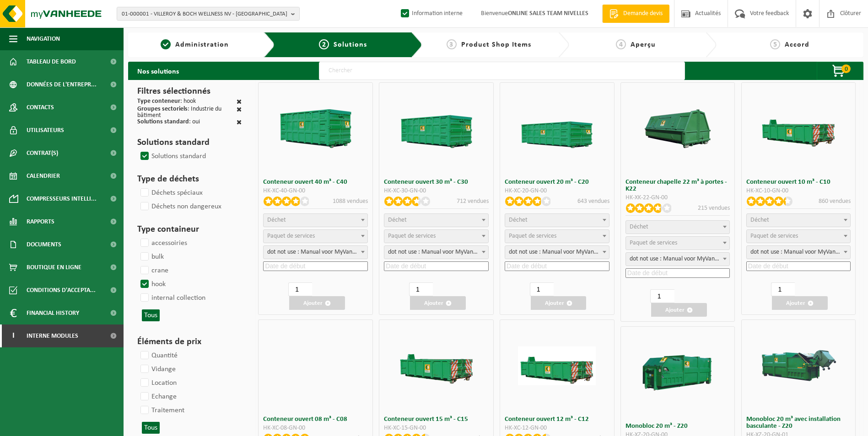  What do you see at coordinates (798, 129) in the screenshot?
I see `img: HK-XC-10-GN-00` at bounding box center [798, 129].